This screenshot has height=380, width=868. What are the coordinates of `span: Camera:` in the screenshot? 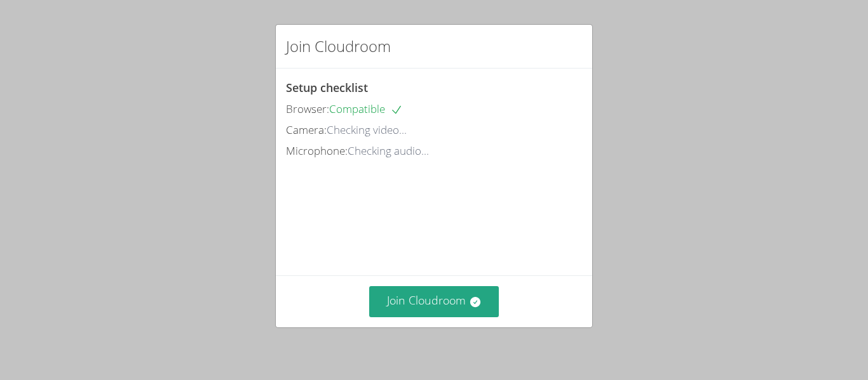 It's located at (306, 129).